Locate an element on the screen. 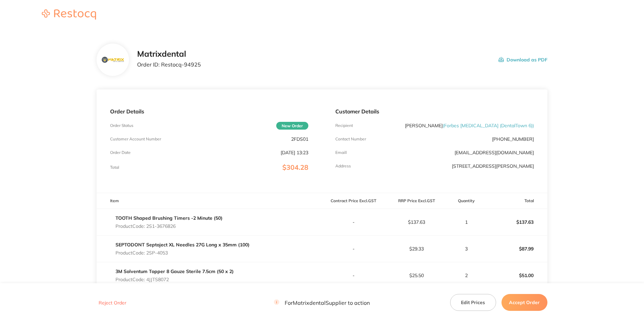 The image size is (644, 322). th: Total is located at coordinates (516, 201).